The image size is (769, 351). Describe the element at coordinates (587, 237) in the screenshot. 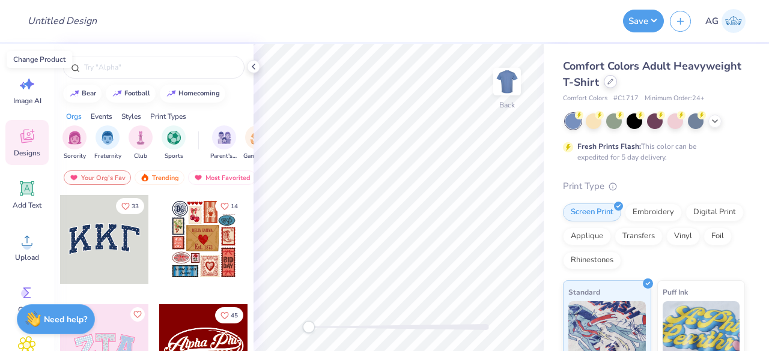

I see `div: Applique` at that location.